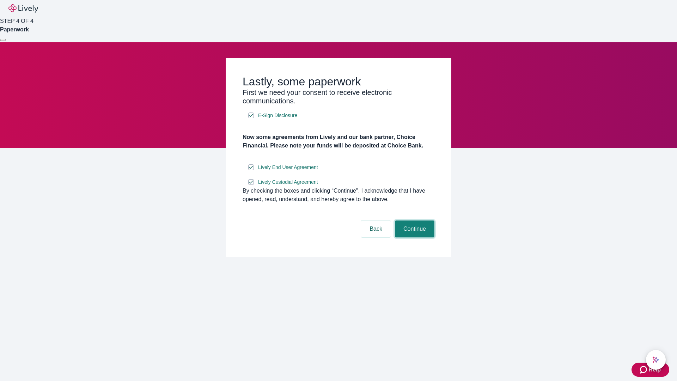 This screenshot has width=677, height=381. Describe the element at coordinates (339, 97) in the screenshot. I see `h3: First we need your consent to receive electronic communications.` at that location.